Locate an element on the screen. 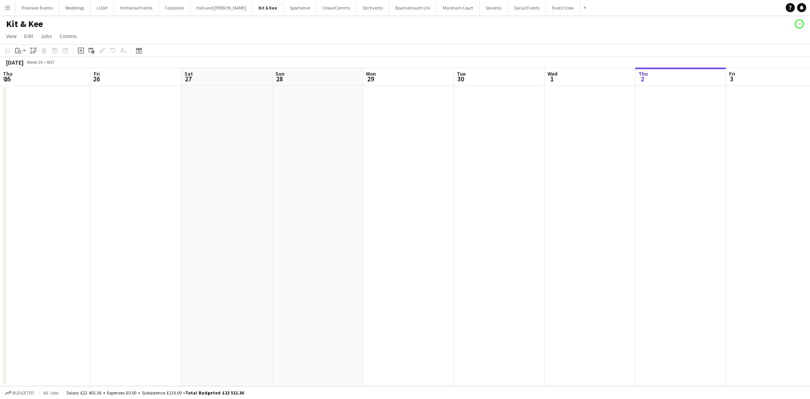 This screenshot has height=399, width=810. span: 3 is located at coordinates (731, 79).